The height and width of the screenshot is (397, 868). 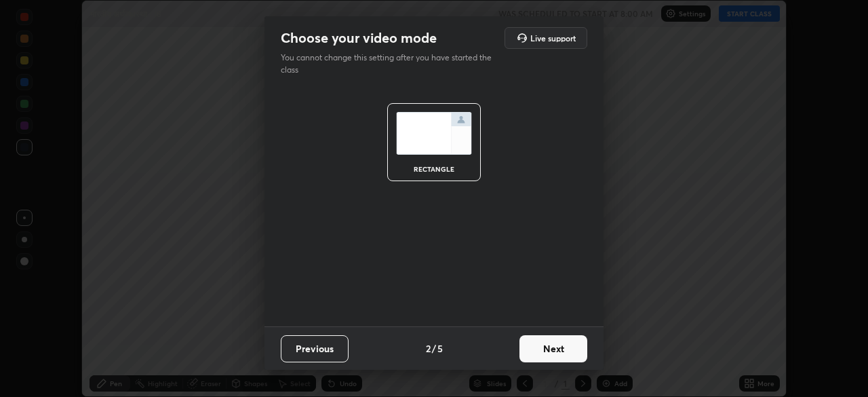 I want to click on h4: 2, so click(x=428, y=348).